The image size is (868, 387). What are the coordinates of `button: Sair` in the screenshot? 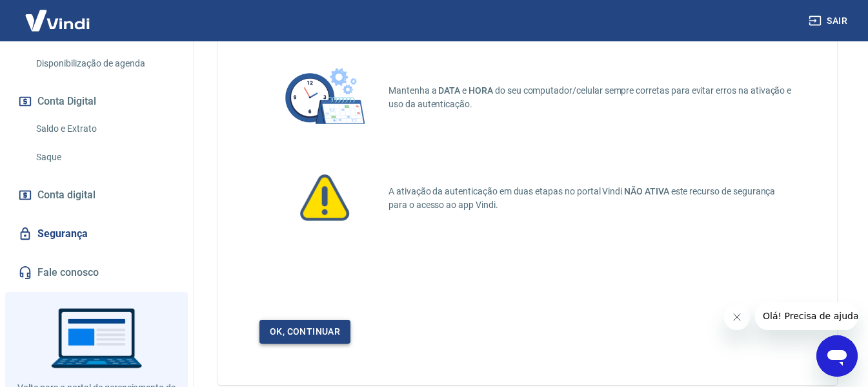 It's located at (829, 21).